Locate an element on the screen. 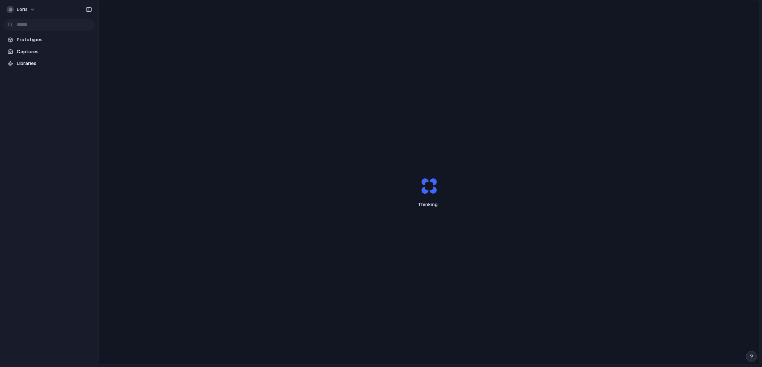 The height and width of the screenshot is (367, 762). button: loris is located at coordinates (21, 9).